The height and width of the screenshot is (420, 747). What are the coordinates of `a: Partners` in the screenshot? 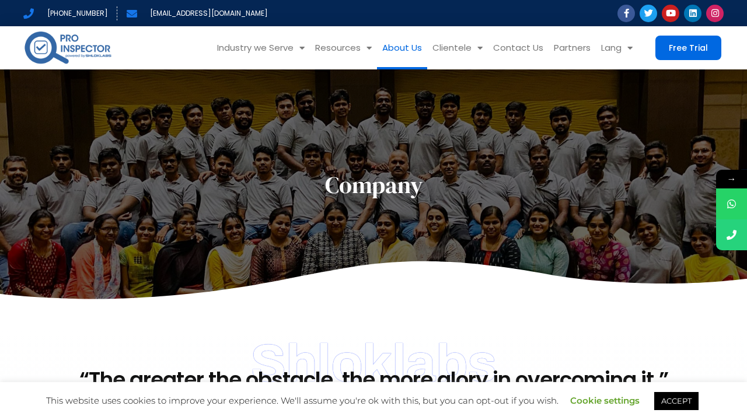 It's located at (572, 48).